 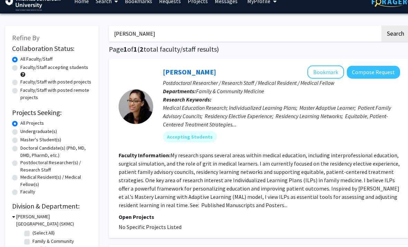 I want to click on label: (Select All), so click(x=44, y=233).